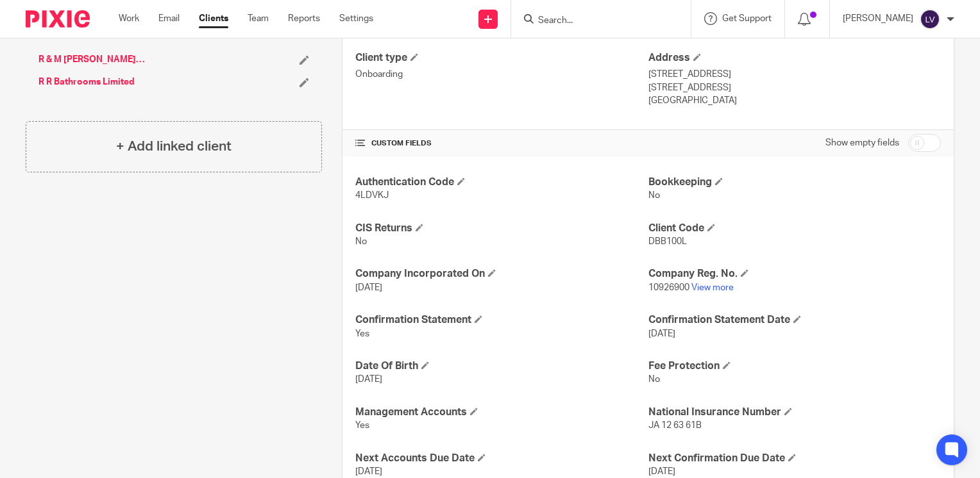  Describe the element at coordinates (795, 228) in the screenshot. I see `h4: Client Code` at that location.